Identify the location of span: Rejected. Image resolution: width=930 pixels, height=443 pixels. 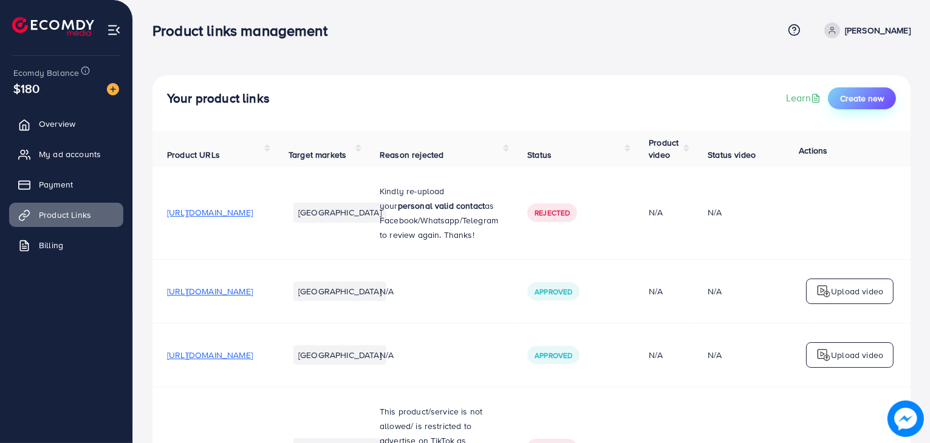
(552, 213).